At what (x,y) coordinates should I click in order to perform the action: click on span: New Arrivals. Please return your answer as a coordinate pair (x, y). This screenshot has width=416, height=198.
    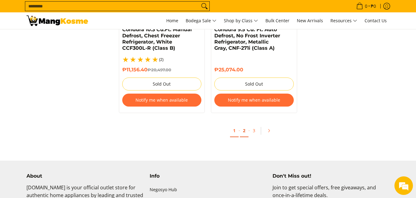
    Looking at the image, I should click on (310, 20).